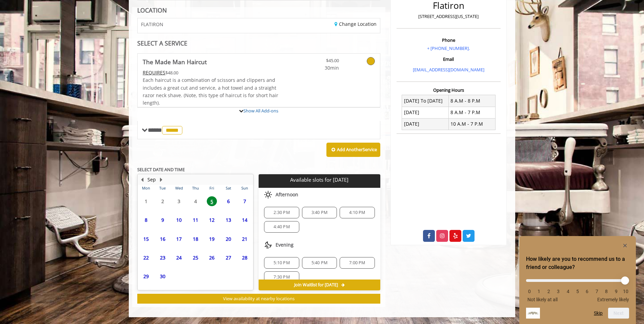 The width and height of the screenshot is (644, 324). Describe the element at coordinates (245, 220) in the screenshot. I see `span: 14` at that location.